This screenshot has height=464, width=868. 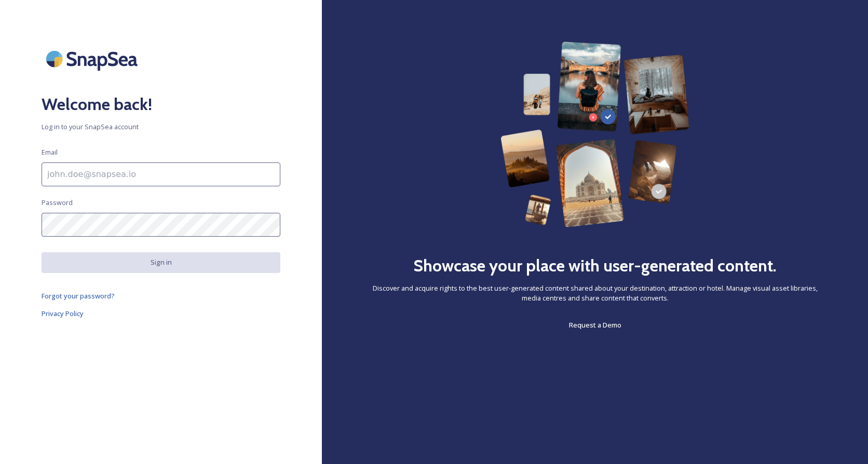 I want to click on a: Forgot your password?, so click(x=161, y=295).